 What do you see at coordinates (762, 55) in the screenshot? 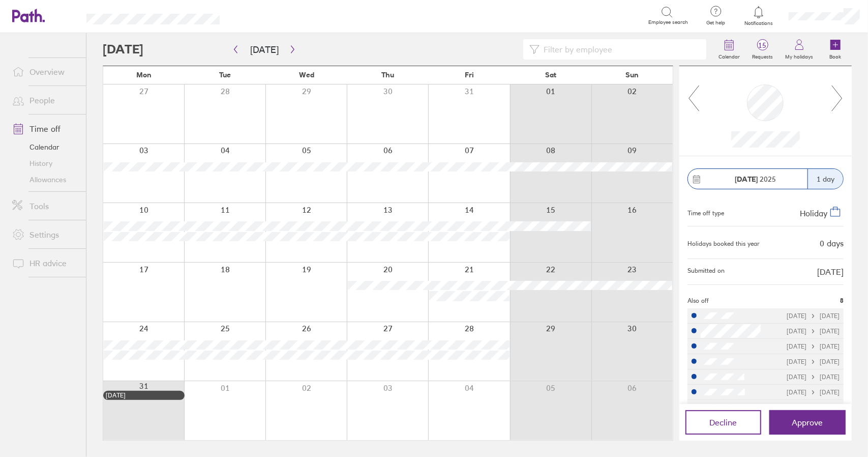
I see `label: Requests` at bounding box center [762, 55].